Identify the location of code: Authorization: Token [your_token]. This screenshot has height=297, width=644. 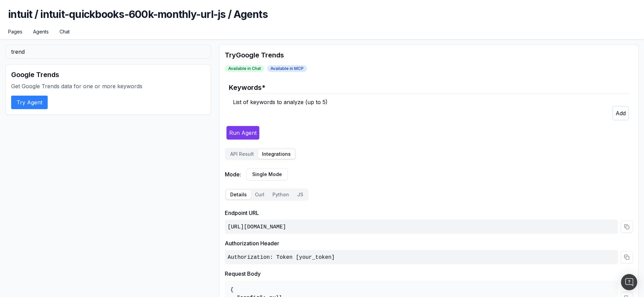
(281, 257).